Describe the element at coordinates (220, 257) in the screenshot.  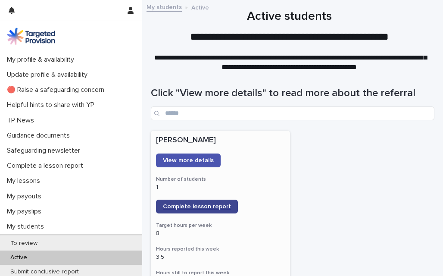
I see `p: 3.5` at that location.